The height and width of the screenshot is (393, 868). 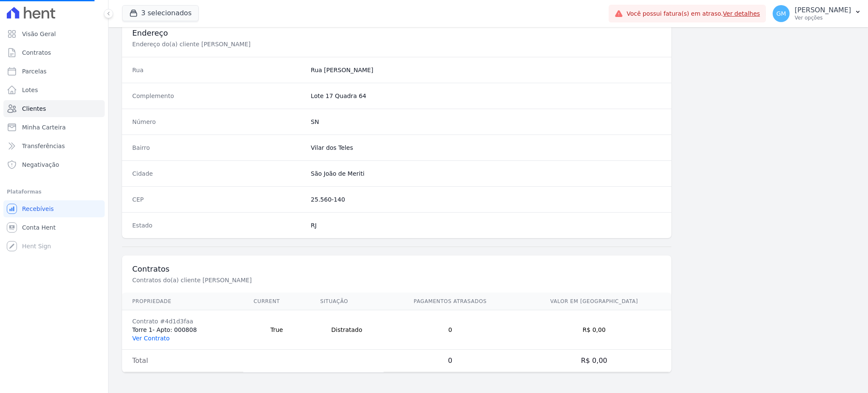 I want to click on div: Contrato #4d1d3faa, so click(x=183, y=321).